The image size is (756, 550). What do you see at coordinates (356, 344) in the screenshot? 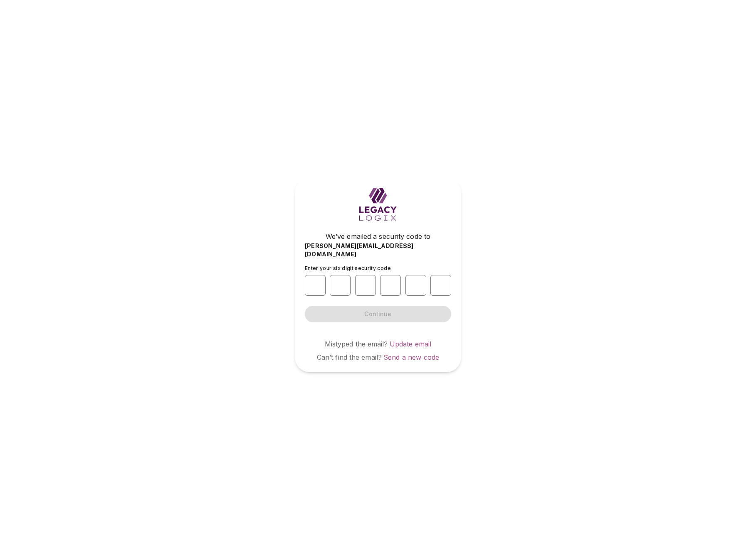
I see `span: Mistyped the email?` at bounding box center [356, 344].